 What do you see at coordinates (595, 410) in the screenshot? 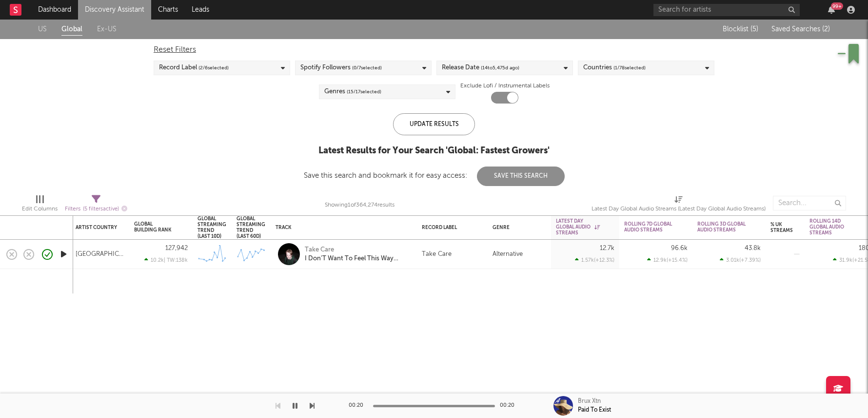
I see `div: Paid To Exist` at bounding box center [595, 410].